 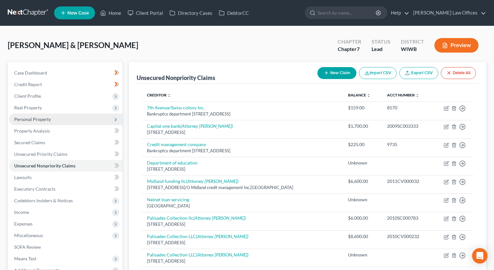 I want to click on a: Lawsuits, so click(x=66, y=177).